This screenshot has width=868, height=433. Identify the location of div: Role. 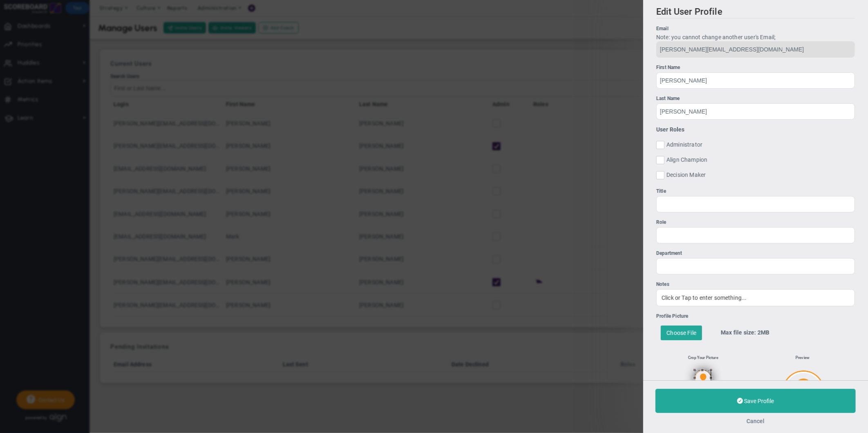
(755, 222).